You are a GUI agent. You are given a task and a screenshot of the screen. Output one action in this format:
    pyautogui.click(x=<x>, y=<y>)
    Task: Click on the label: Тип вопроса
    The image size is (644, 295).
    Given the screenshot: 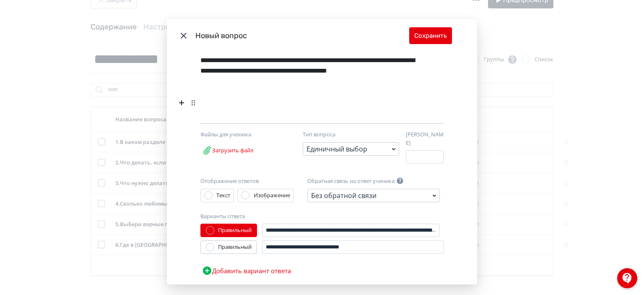 What is the action you would take?
    pyautogui.click(x=319, y=135)
    